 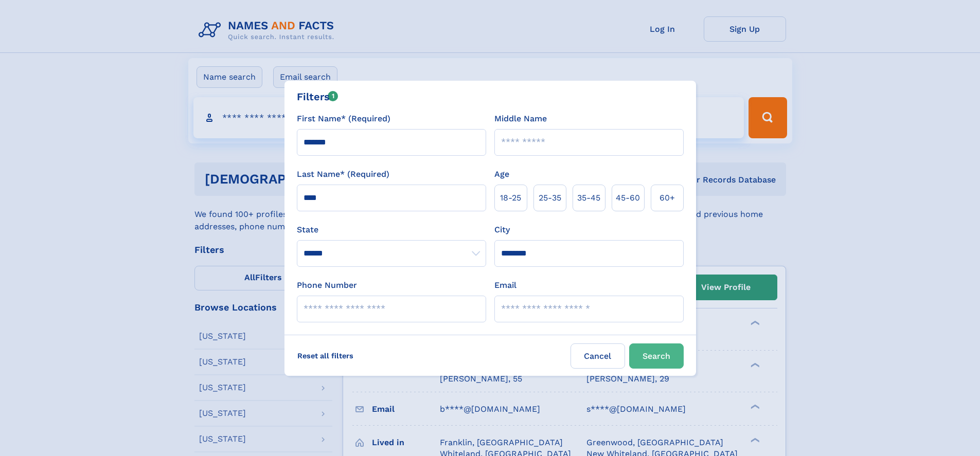 What do you see at coordinates (318, 96) in the screenshot?
I see `div: Filters` at bounding box center [318, 96].